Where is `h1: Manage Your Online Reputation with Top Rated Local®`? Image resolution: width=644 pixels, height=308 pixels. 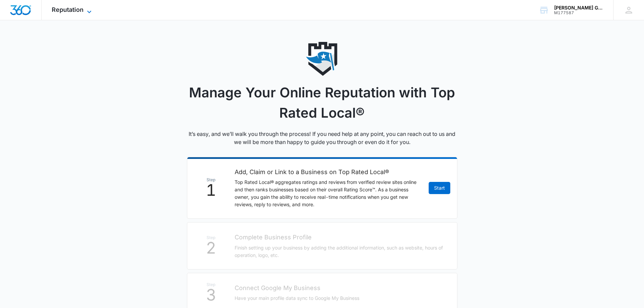 h1: Manage Your Online Reputation with Top Rated Local® is located at coordinates (322, 102).